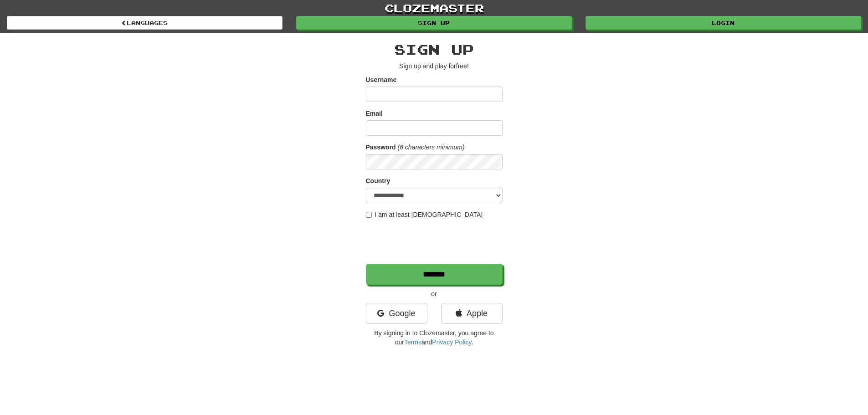 The height and width of the screenshot is (415, 868). What do you see at coordinates (374, 113) in the screenshot?
I see `label: Email` at bounding box center [374, 113].